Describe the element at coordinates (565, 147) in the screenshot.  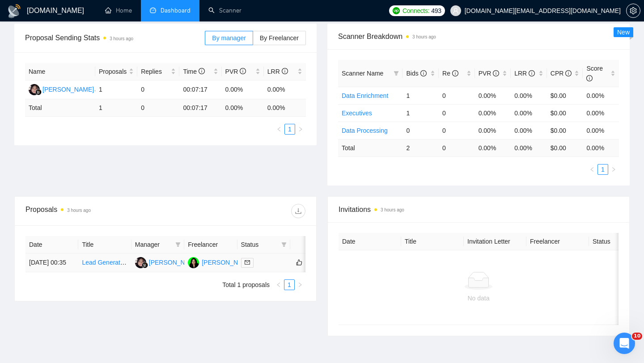
I see `td: $ 0.00` at that location.